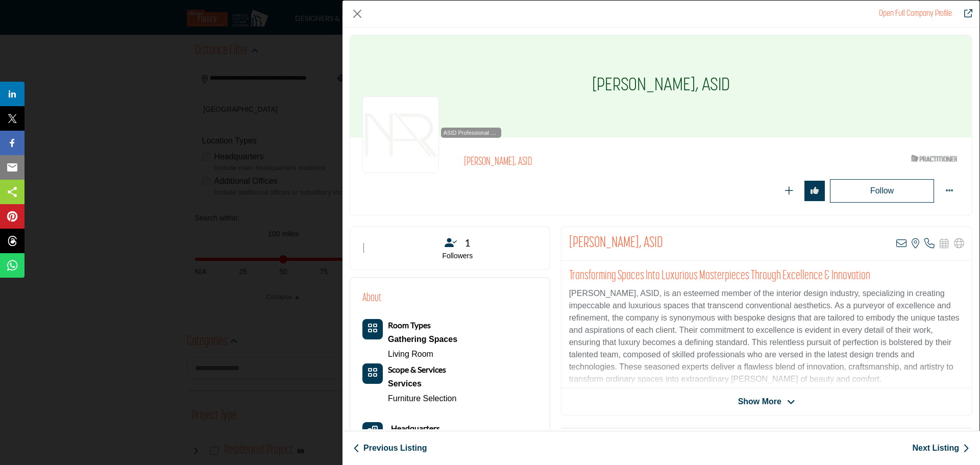 The image size is (980, 465). Describe the element at coordinates (410, 326) in the screenshot. I see `a: Room Types` at that location.